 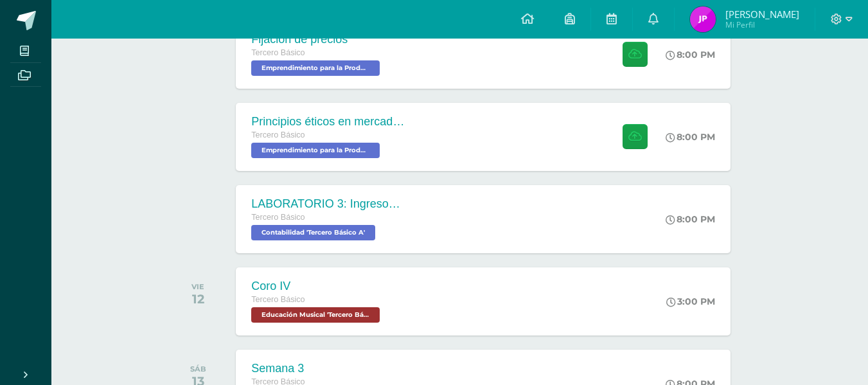 I want to click on div: LABORATORIO 3: Ingresos y deducciones laborales., so click(x=329, y=204).